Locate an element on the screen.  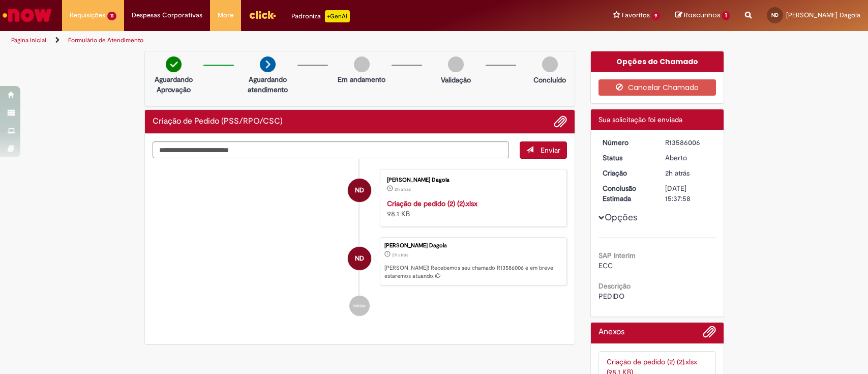
textarea: Digite sua mensagem aqui... is located at coordinates (331, 150).